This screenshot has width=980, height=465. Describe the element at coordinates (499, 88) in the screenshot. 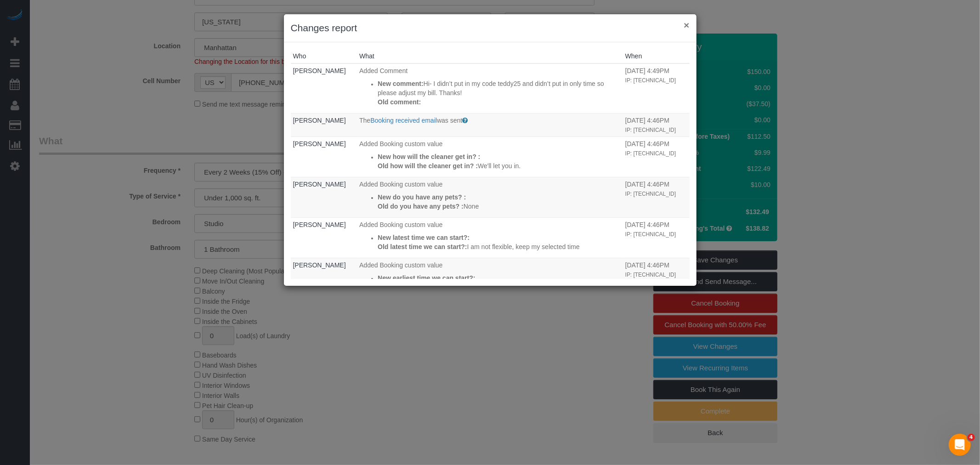

I see `p: Hi- I didn’t put in my code teddy25 and didn’t put in only time so please adjust my bill. Thanks!` at that location.